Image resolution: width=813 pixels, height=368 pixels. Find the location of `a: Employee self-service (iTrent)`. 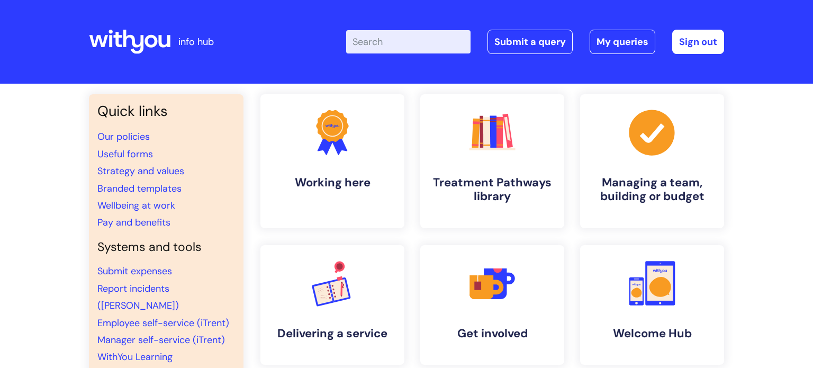

a: Employee self-service (iTrent) is located at coordinates (163, 323).